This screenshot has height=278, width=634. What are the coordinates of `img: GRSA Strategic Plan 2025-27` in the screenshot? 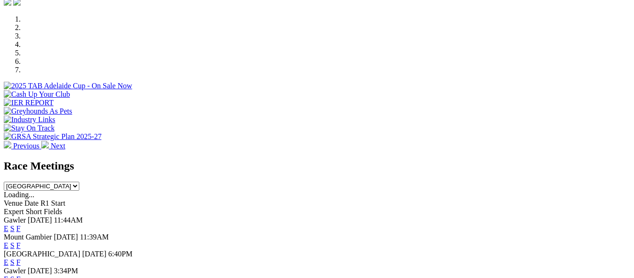 It's located at (53, 137).